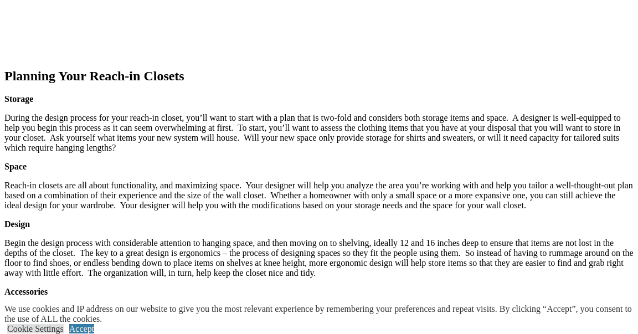 This screenshot has height=334, width=638. Describe the element at coordinates (19, 99) in the screenshot. I see `strong: Storage` at that location.